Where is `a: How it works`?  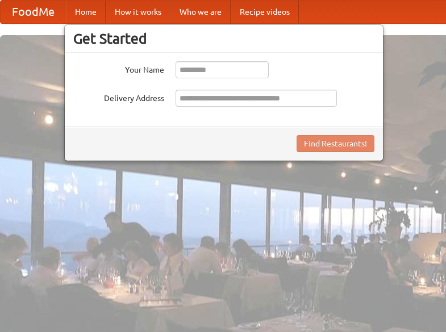
a: How it works is located at coordinates (138, 12).